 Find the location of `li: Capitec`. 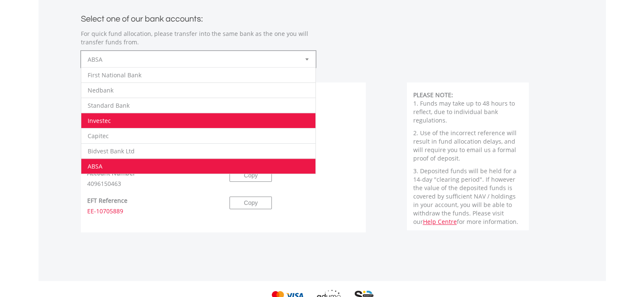

li: Capitec is located at coordinates (198, 136).